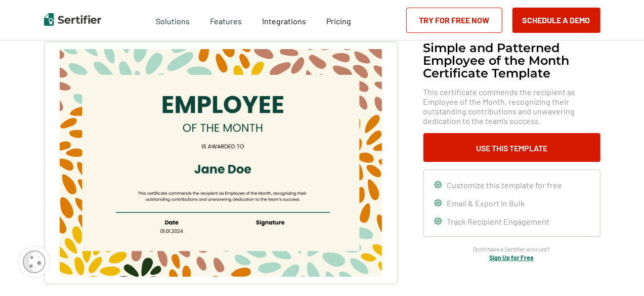 The image size is (644, 296). What do you see at coordinates (512, 258) in the screenshot?
I see `a: Sign Up for Free` at bounding box center [512, 258].